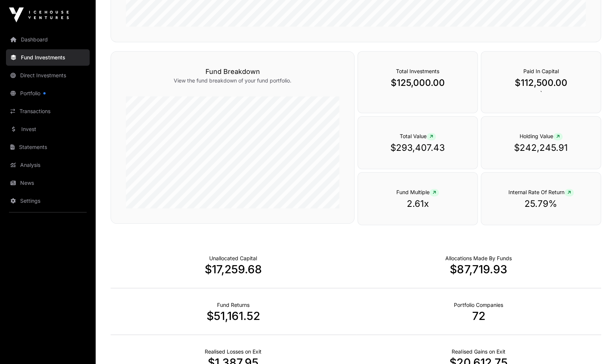 The width and height of the screenshot is (616, 364). Describe the element at coordinates (478, 316) in the screenshot. I see `p: 72` at that location.